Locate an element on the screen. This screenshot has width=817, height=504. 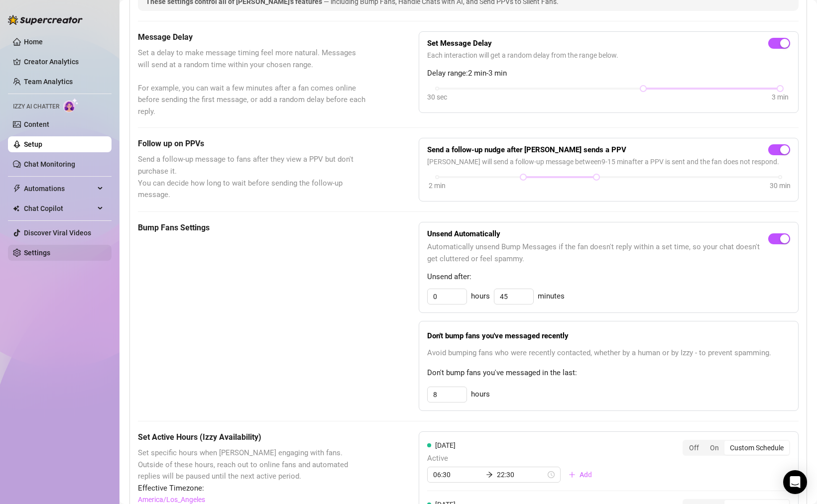
h5: Message Delay is located at coordinates (253, 37).